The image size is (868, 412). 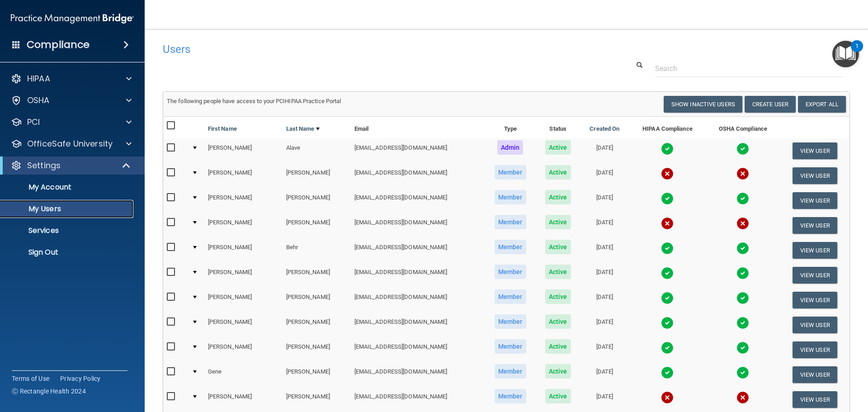 What do you see at coordinates (770, 104) in the screenshot?
I see `button: Create User` at bounding box center [770, 104].